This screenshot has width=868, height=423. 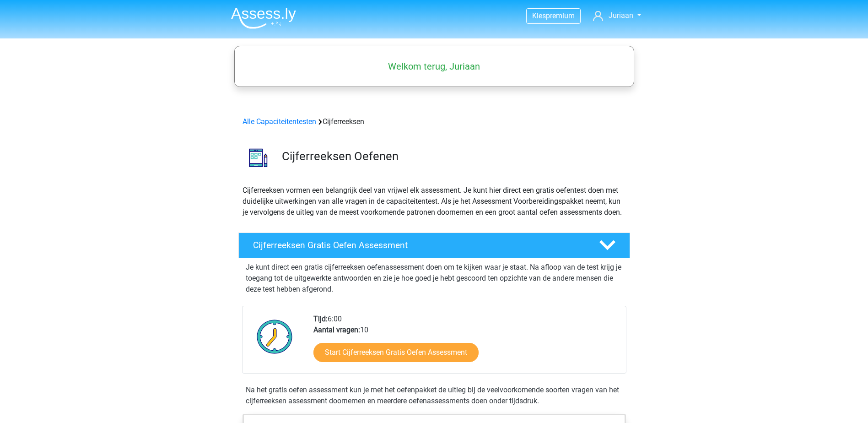 What do you see at coordinates (258, 158) in the screenshot?
I see `img: cijferreeksen` at bounding box center [258, 158].